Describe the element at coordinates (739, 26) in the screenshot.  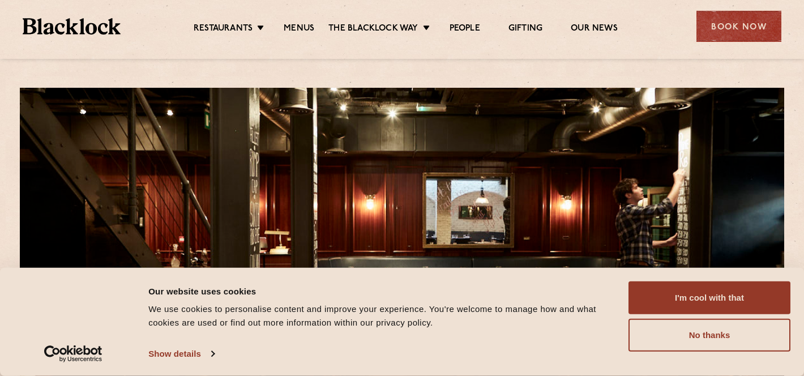
I see `div: Book Now` at that location.